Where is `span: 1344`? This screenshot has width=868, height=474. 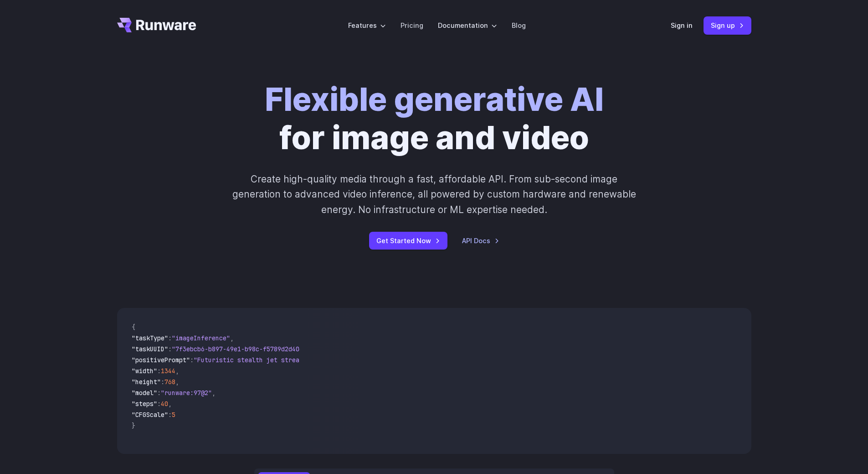 span: 1344 is located at coordinates (168, 371).